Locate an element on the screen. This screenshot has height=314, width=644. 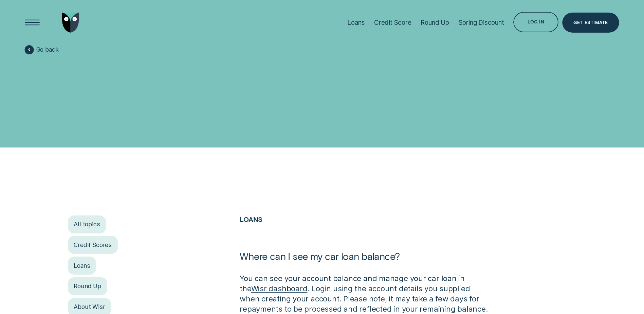
img: Wisr is located at coordinates (71, 23).